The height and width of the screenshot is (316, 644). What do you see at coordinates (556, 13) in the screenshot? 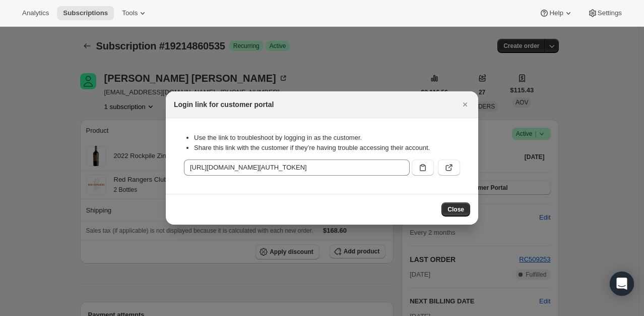
I see `button: Help` at bounding box center [556, 13].